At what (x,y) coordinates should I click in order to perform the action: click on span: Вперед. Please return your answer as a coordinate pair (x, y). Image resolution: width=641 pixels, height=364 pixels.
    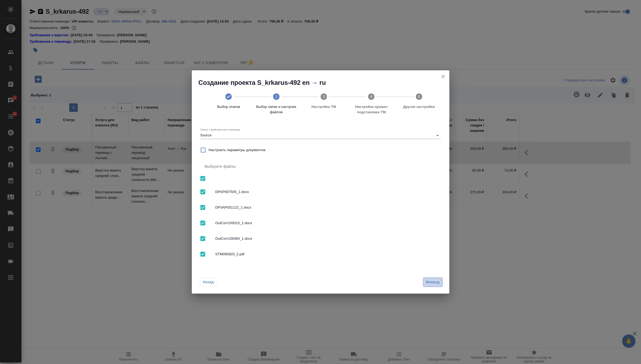
    Looking at the image, I should click on (433, 282).